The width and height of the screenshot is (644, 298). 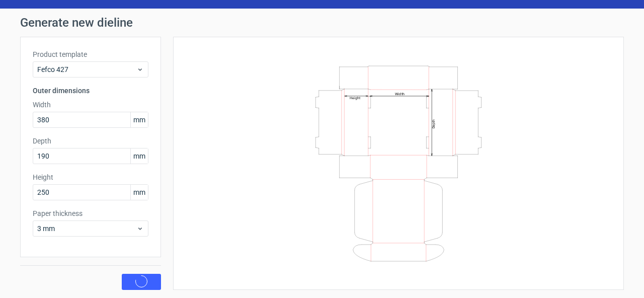 What do you see at coordinates (354, 98) in the screenshot?
I see `text: Height` at bounding box center [354, 98].